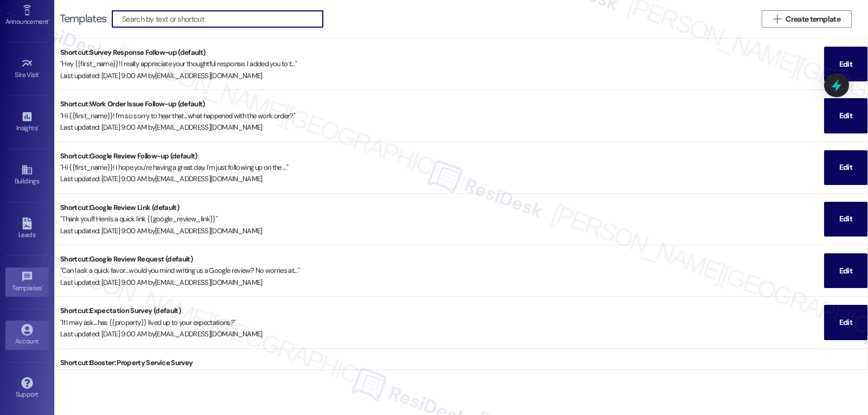 Image resolution: width=868 pixels, height=415 pixels. What do you see at coordinates (807, 19) in the screenshot?
I see `button: Create template` at bounding box center [807, 19].